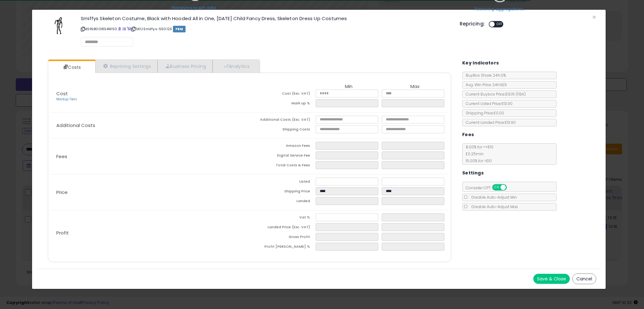 The height and width of the screenshot is (309, 644). I want to click on span: Disable Auto-Adjust Max, so click(493, 206).